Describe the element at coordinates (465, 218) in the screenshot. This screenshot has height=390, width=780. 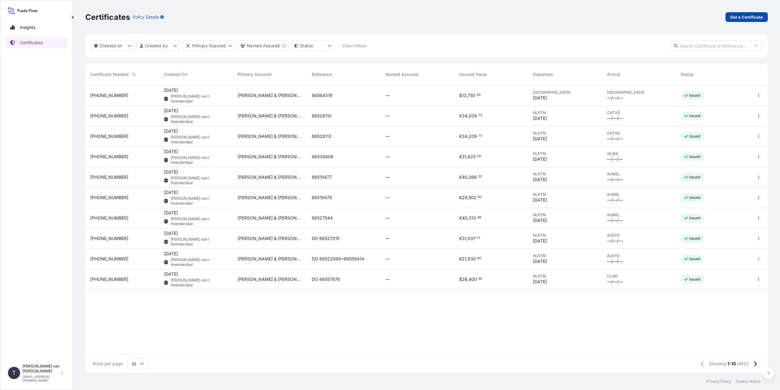
I see `span: 40` at that location.